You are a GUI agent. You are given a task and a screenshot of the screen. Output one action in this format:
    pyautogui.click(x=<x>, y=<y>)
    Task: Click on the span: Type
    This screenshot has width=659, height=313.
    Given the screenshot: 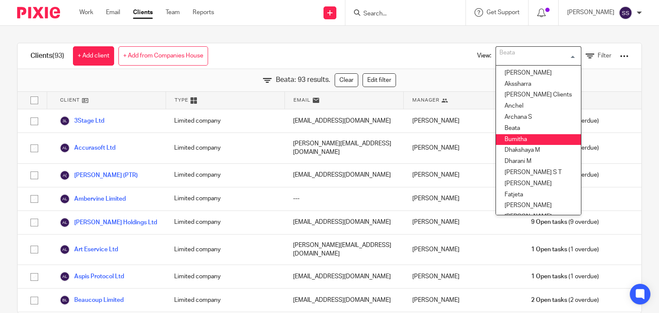 What is the action you would take?
    pyautogui.click(x=181, y=100)
    